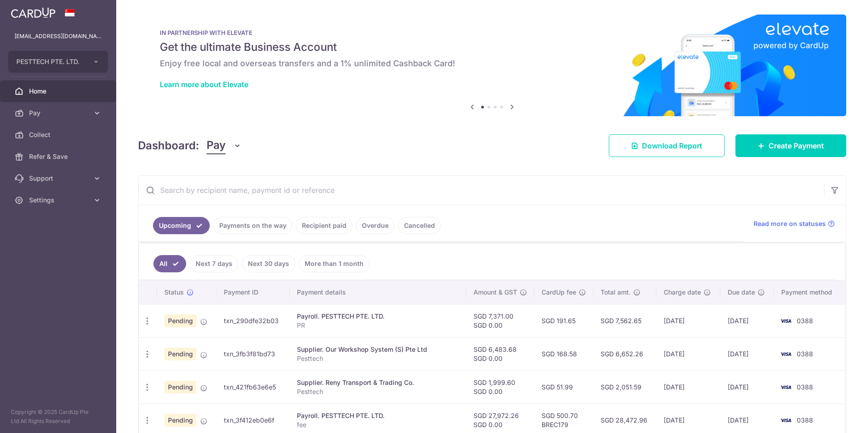 The image size is (868, 433). What do you see at coordinates (501, 321) in the screenshot?
I see `td: SGD 7,371.00 SGD 0.00` at bounding box center [501, 321].